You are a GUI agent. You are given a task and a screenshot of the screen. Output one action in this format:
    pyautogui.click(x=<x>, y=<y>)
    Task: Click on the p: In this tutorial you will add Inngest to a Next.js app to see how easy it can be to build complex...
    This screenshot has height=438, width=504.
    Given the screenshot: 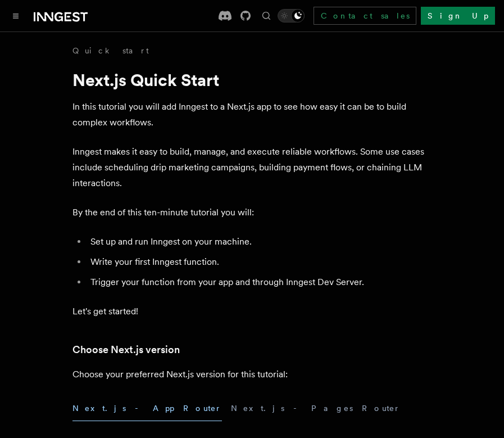 What is the action you would take?
    pyautogui.click(x=253, y=115)
    